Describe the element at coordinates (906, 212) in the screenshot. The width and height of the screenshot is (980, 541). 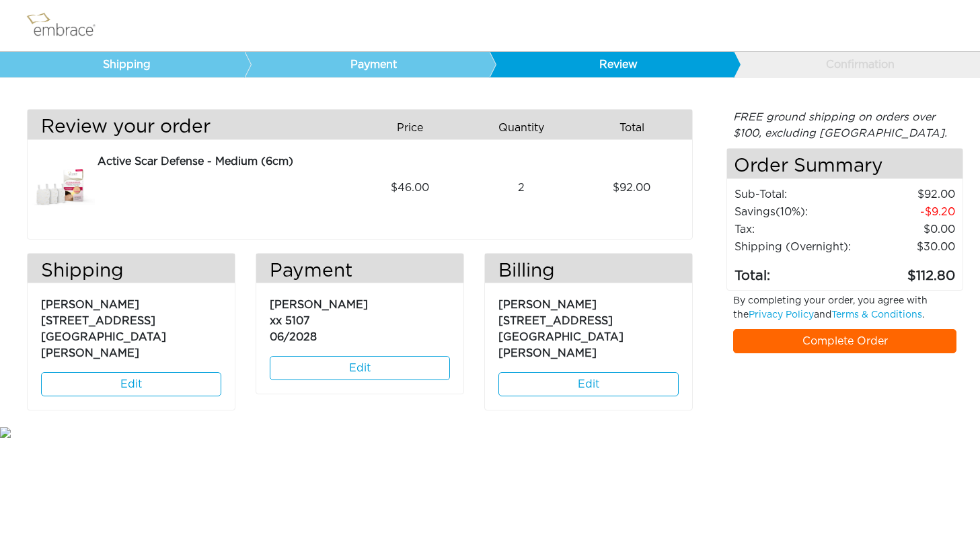
I see `td: 9.20` at that location.